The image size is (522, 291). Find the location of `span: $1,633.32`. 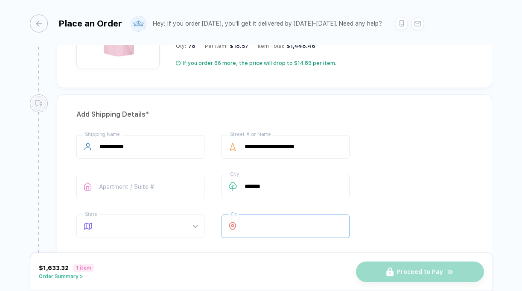

span: $1,633.32 is located at coordinates (54, 267).